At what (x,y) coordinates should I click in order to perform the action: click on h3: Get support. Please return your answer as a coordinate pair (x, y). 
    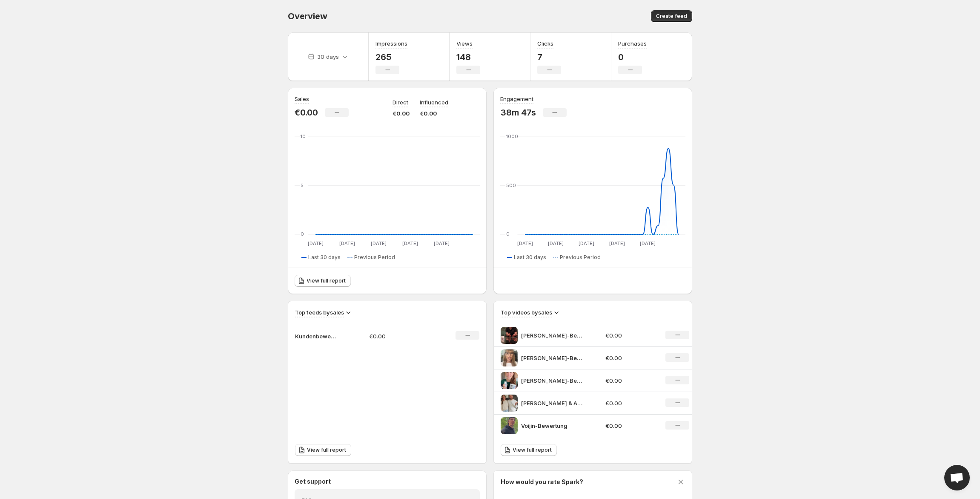
    Looking at the image, I should click on (312, 481).